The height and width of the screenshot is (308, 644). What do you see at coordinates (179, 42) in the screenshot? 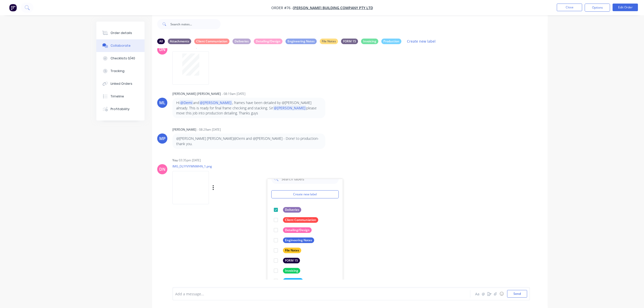
I see `div: Attachments` at bounding box center [179, 42].